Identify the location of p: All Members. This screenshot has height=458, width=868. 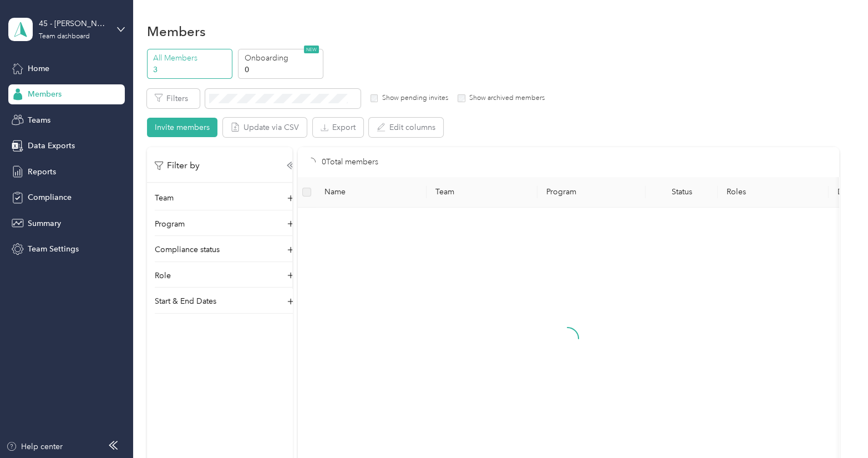
(190, 58).